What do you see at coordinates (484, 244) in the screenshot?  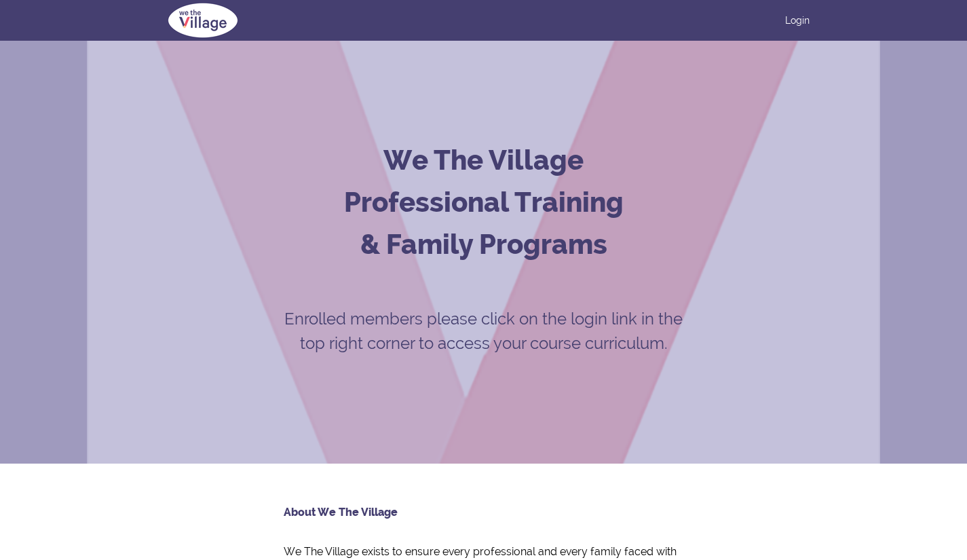 I see `strong: & Family Programs` at bounding box center [484, 244].